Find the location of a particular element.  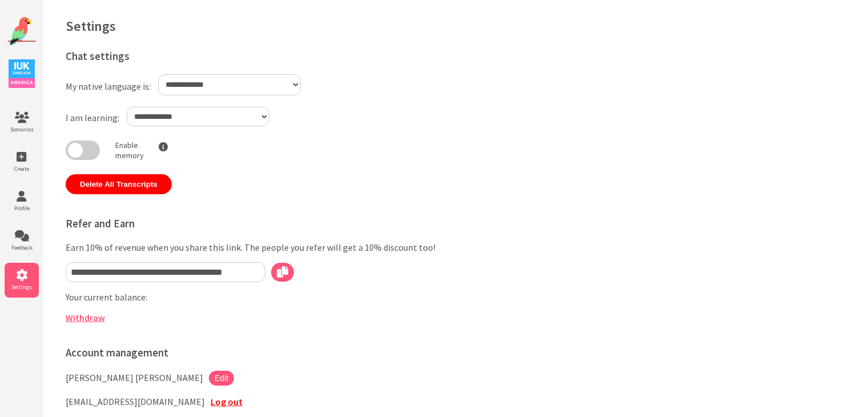

button: Edit is located at coordinates (222, 379).